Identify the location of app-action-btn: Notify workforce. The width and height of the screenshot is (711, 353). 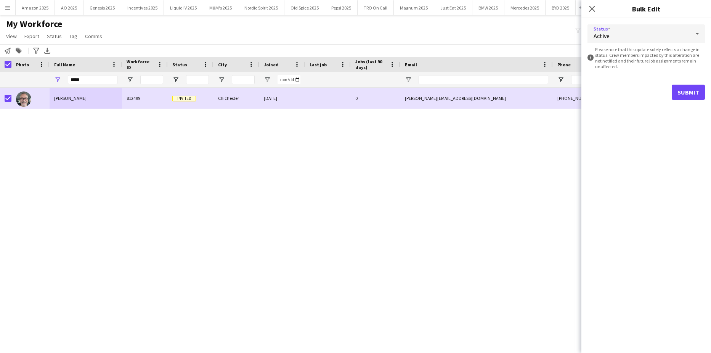
(8, 51).